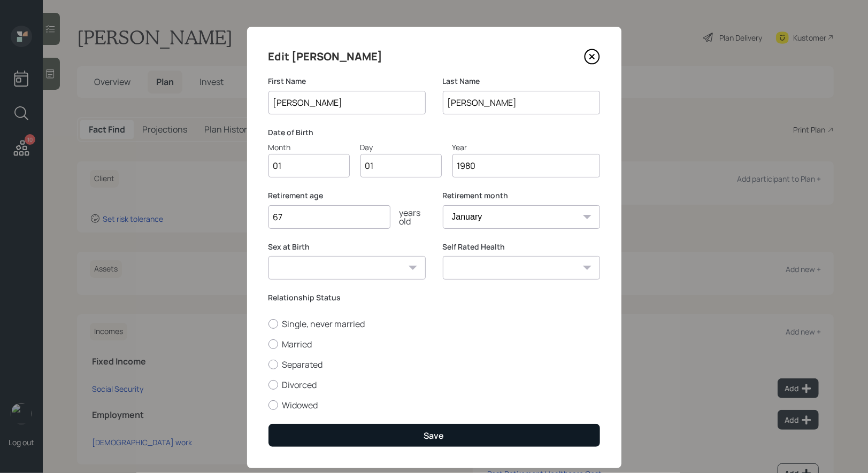 Image resolution: width=868 pixels, height=473 pixels. What do you see at coordinates (434, 298) in the screenshot?
I see `label: Relationship Status` at bounding box center [434, 298].